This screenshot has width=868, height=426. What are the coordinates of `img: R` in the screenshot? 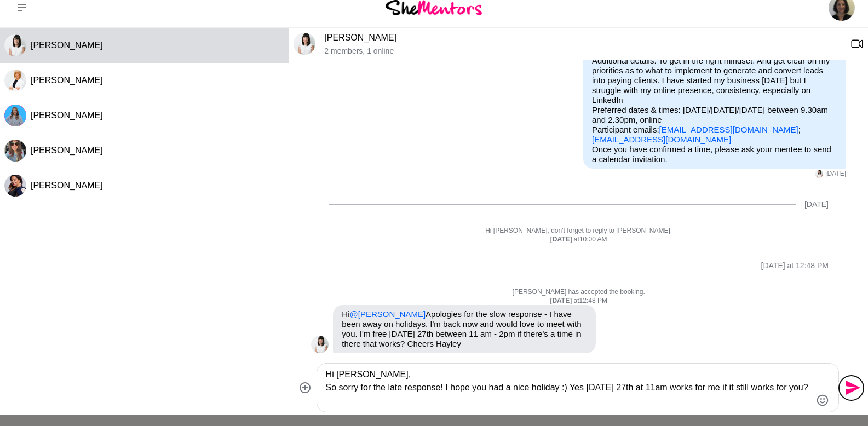 It's located at (15, 186).